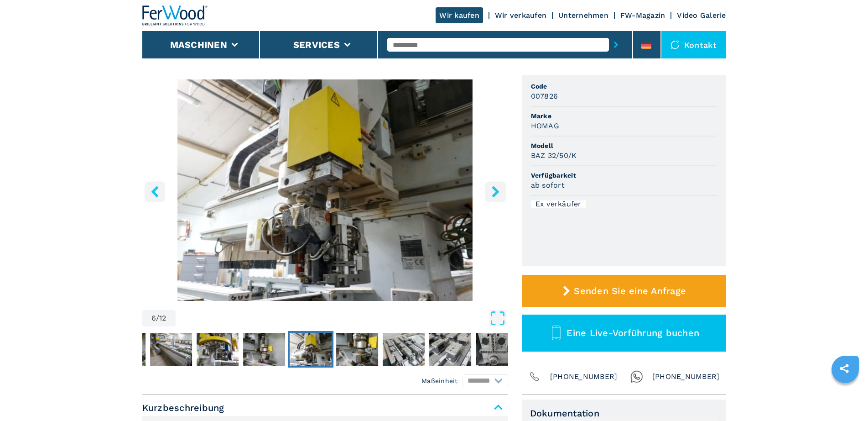  I want to click on button: submit-button, so click(616, 45).